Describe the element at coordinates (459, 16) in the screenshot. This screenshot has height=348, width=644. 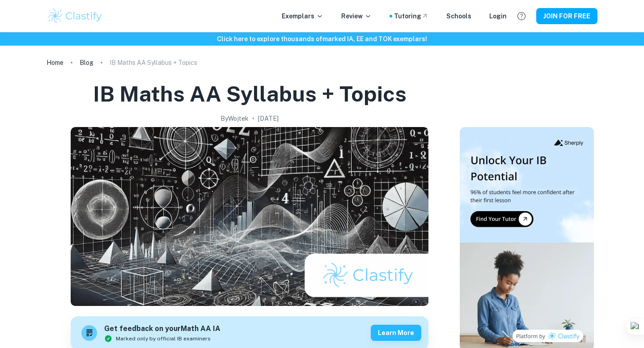
I see `div: Schools` at that location.